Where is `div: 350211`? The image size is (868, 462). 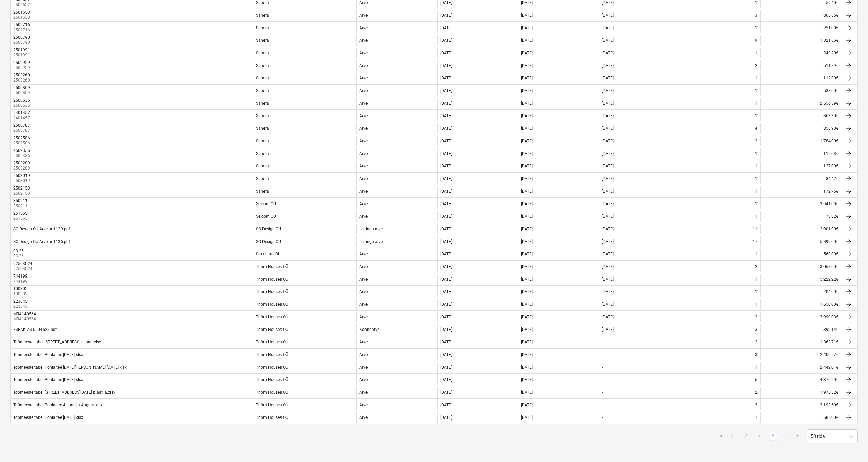
div: 350211 is located at coordinates (20, 201).